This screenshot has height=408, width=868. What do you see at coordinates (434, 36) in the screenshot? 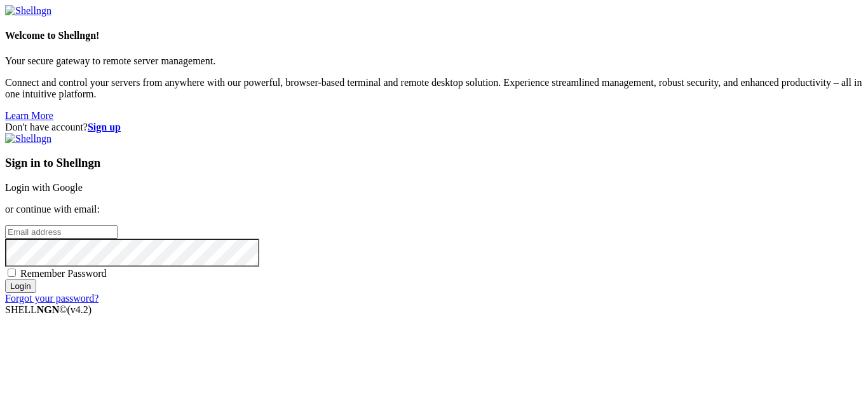
I see `h4: Welcome to Shellngn!` at bounding box center [434, 36].